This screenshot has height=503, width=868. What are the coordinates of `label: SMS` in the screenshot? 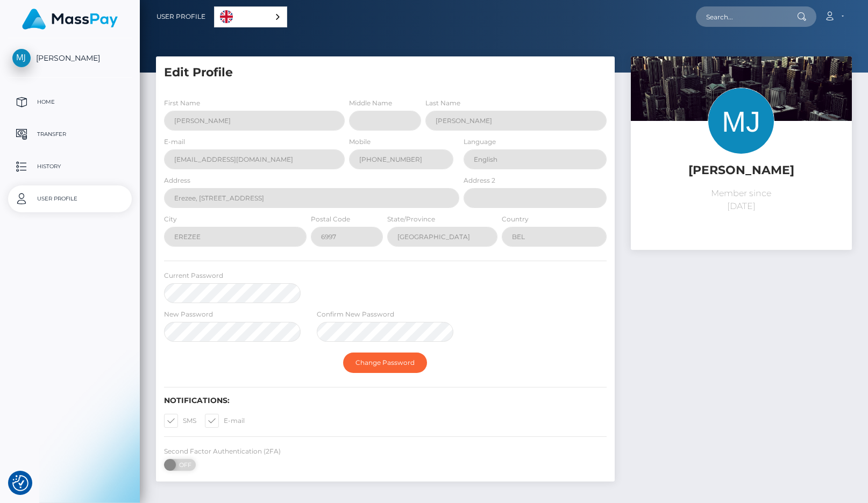 It's located at (180, 421).